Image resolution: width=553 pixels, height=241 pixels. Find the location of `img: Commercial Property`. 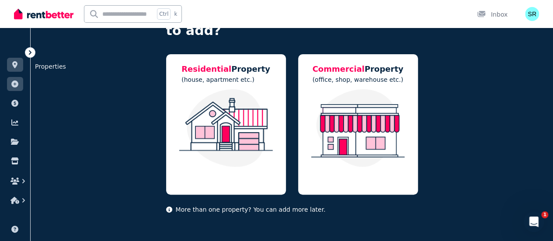

img: Commercial Property is located at coordinates (358, 128).